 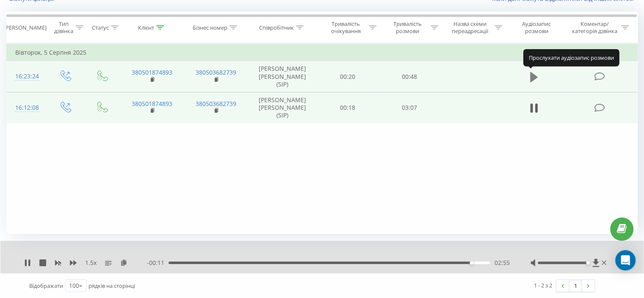 What do you see at coordinates (322, 53) in the screenshot?
I see `td: Вівторок, 5 Серпня 2025` at bounding box center [322, 53].